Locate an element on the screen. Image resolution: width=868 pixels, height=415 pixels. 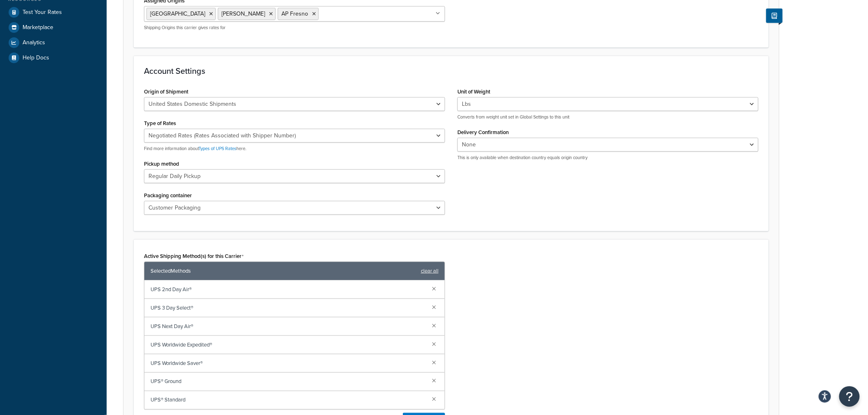
p: Converts from weight unit set in Global Settings to this unit is located at coordinates (608, 117).